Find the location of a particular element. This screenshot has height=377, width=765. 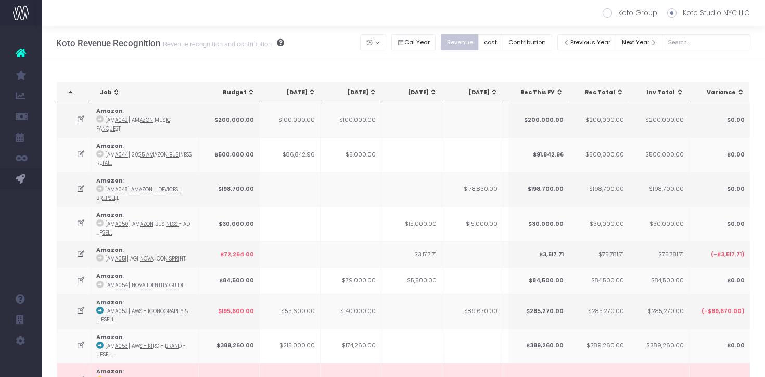

td: $5,500.00 is located at coordinates (412, 280).